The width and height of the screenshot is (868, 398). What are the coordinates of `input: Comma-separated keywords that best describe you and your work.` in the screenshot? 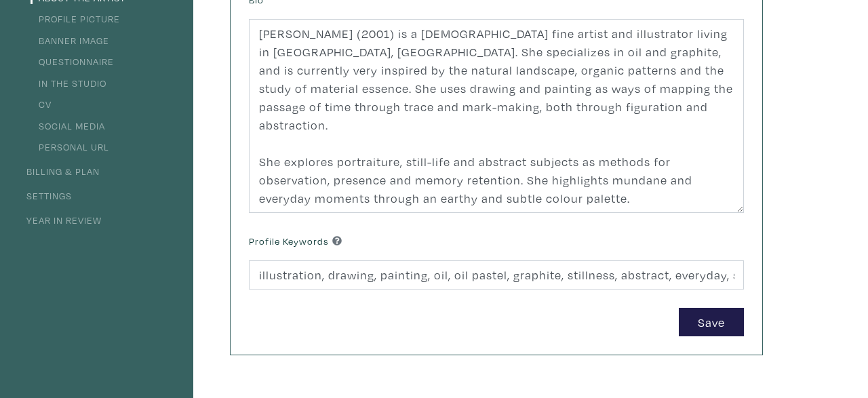 It's located at (496, 275).